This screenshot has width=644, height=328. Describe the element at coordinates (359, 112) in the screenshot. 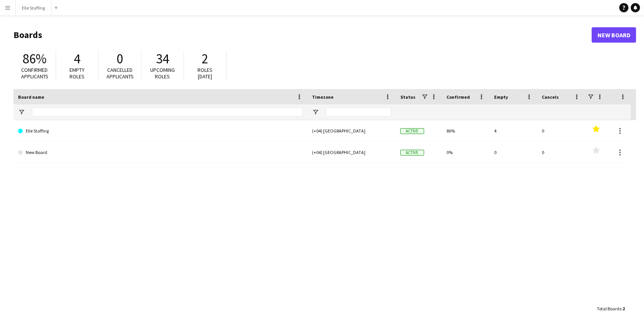

I see `input: Timezone Filter Input` at that location.